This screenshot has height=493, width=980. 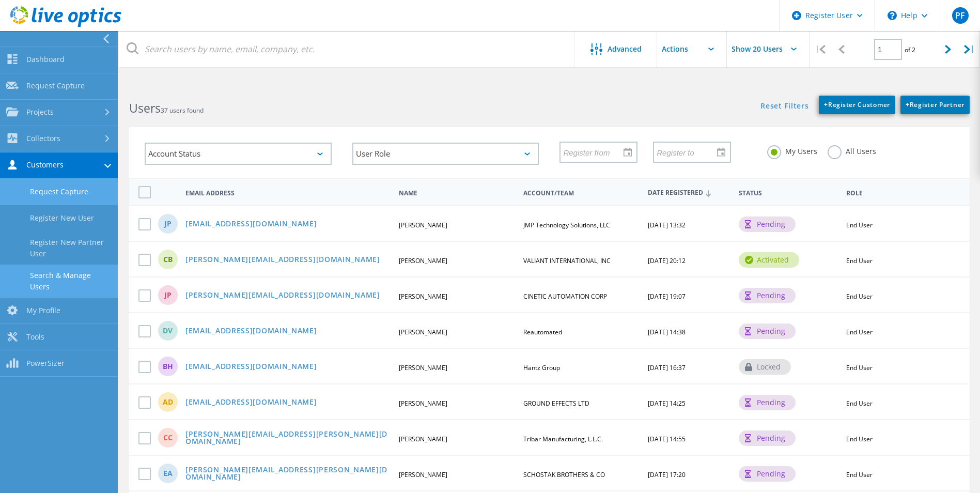 What do you see at coordinates (168, 259) in the screenshot?
I see `span: CB` at bounding box center [168, 259].